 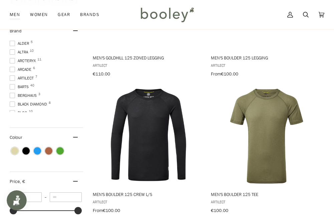 What do you see at coordinates (267, 136) in the screenshot?
I see `img: Artilect Men's Boulder 125 Tee Kalamata - Booley Galway` at bounding box center [267, 136].